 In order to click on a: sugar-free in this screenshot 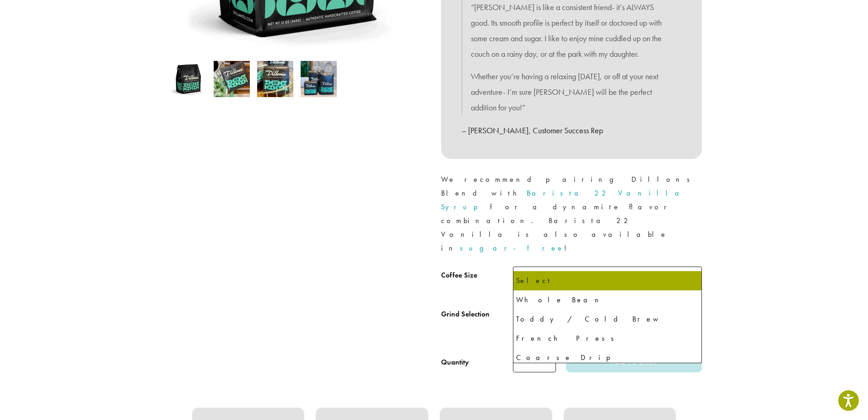, I will do `click(512, 248)`.